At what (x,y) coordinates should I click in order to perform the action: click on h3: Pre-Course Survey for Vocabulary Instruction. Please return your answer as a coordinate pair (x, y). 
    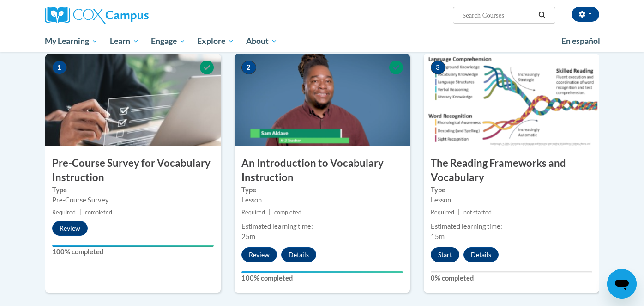
    Looking at the image, I should click on (133, 171).